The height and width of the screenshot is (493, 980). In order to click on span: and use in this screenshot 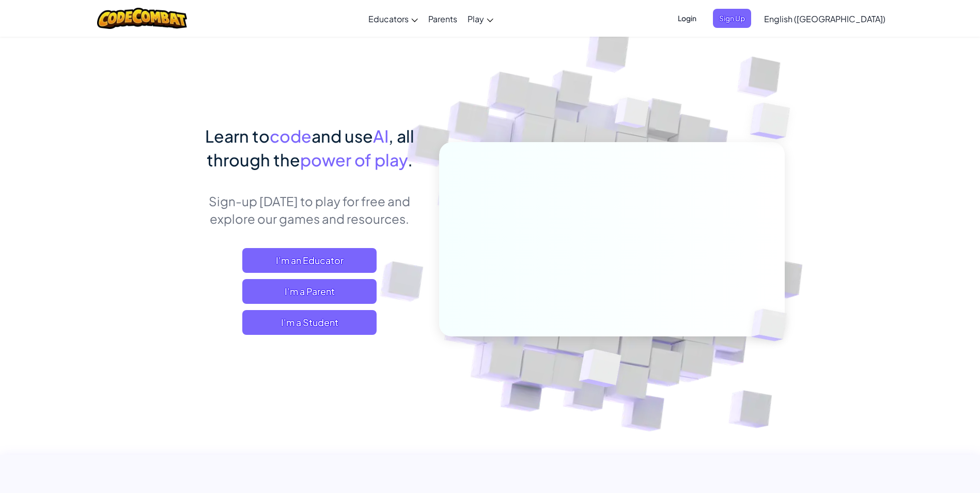, I will do `click(342, 136)`.